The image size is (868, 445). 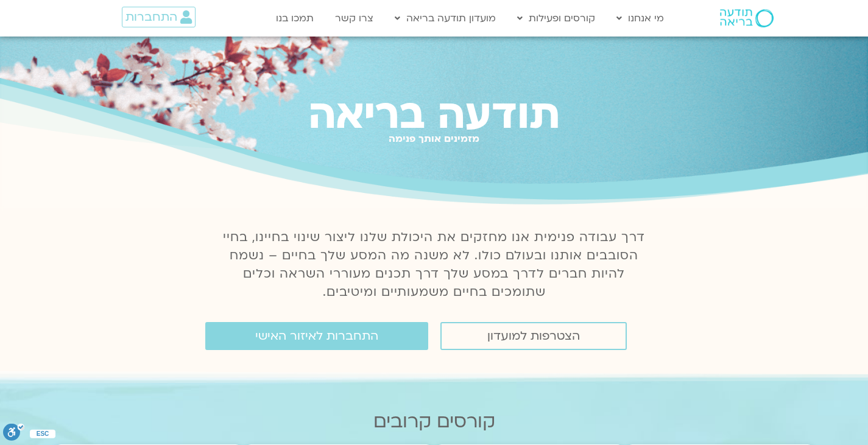 What do you see at coordinates (434, 265) in the screenshot?
I see `p: דרך עבודה פנימית אנו מחזקים את היכולת שלנו ליצור שינוי בחיינו, בחיי הסובבים אותנו ובעולם כולו. לא...` at bounding box center [434, 265].